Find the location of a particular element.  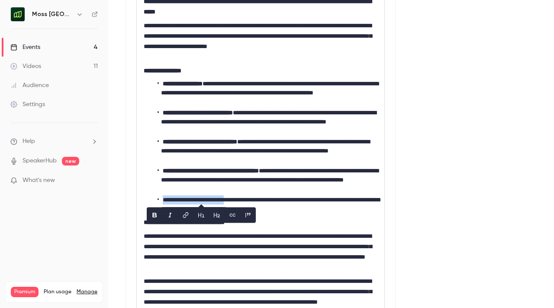

span: Plan usage is located at coordinates (58, 292).